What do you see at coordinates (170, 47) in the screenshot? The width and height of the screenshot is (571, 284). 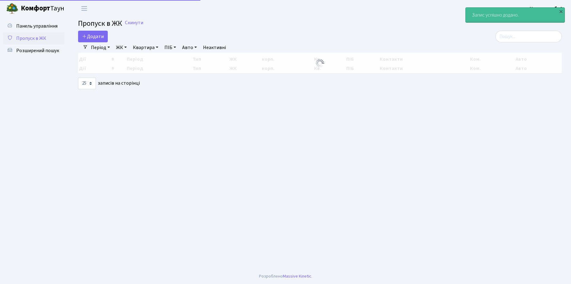 I see `a: ПІБ` at bounding box center [170, 47].